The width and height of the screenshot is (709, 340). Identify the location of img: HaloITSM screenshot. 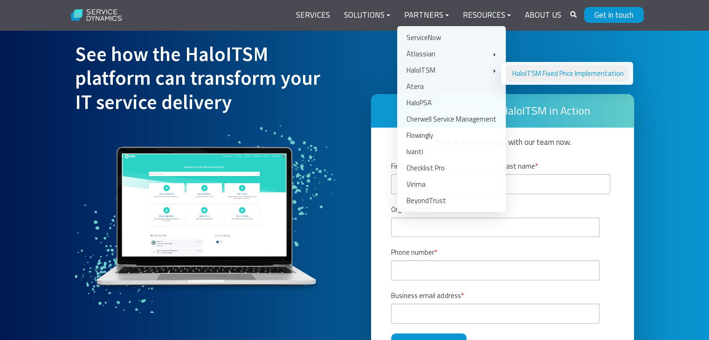
(207, 219).